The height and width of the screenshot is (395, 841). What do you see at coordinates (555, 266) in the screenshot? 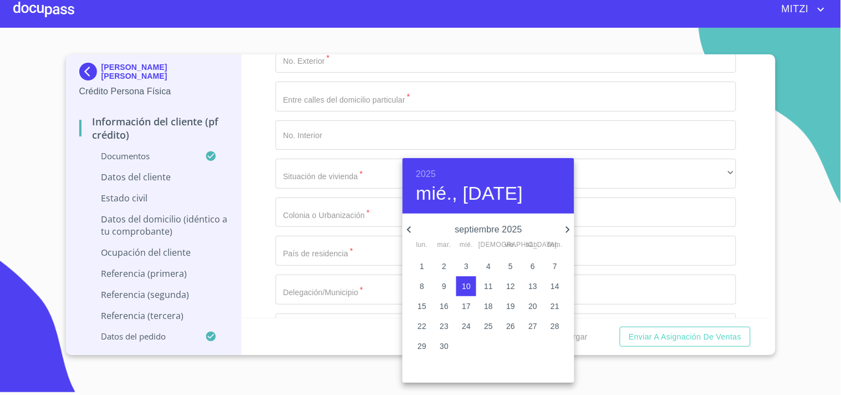
I see `button: 7` at bounding box center [555, 266].